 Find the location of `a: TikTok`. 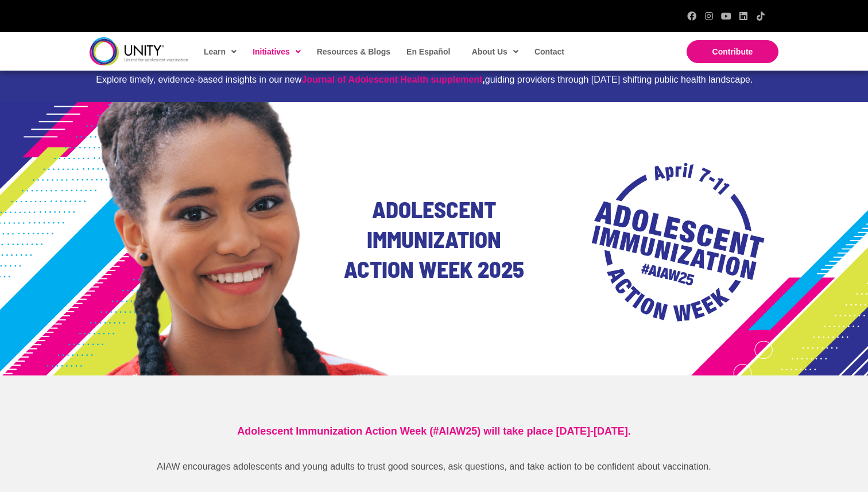

a: TikTok is located at coordinates (761, 16).